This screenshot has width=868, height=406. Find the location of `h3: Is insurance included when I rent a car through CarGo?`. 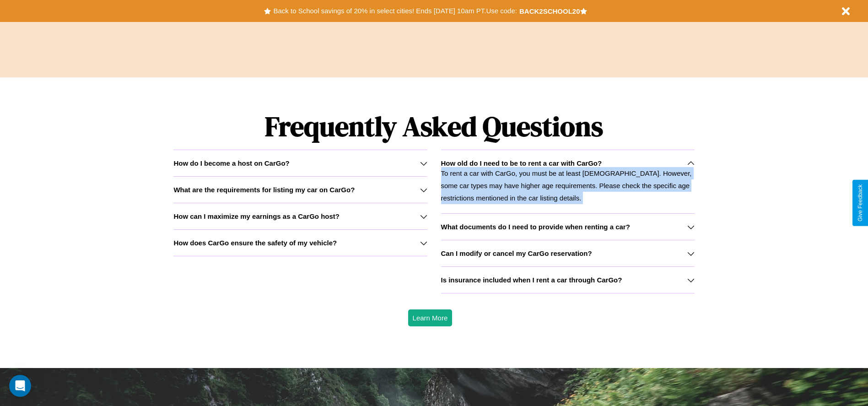

h3: Is insurance included when I rent a car through CarGo? is located at coordinates (531, 280).